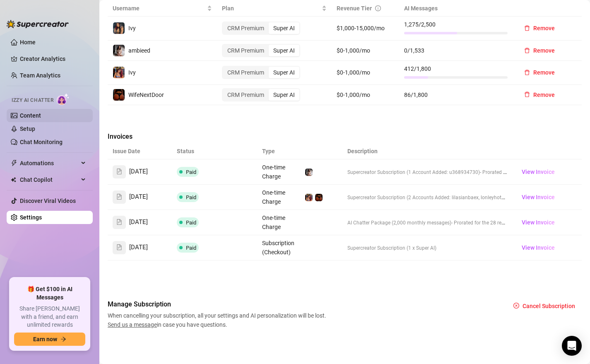  What do you see at coordinates (49, 163) in the screenshot?
I see `span: Automations` at bounding box center [49, 163].